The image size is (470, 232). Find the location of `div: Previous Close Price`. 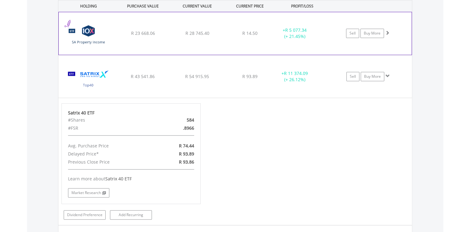

div: Previous Close Price is located at coordinates (108, 162).